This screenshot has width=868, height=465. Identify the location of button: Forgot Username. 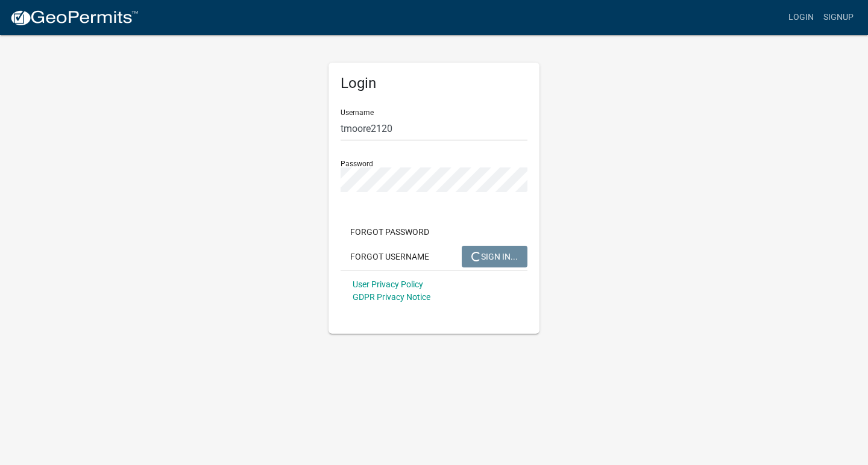
(389, 257).